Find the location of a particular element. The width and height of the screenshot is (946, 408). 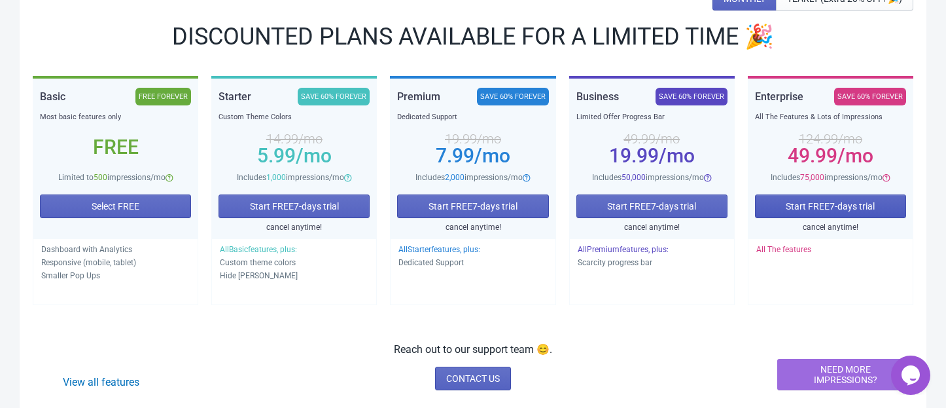

div: Limited Offer Progress Bar is located at coordinates (652, 117).